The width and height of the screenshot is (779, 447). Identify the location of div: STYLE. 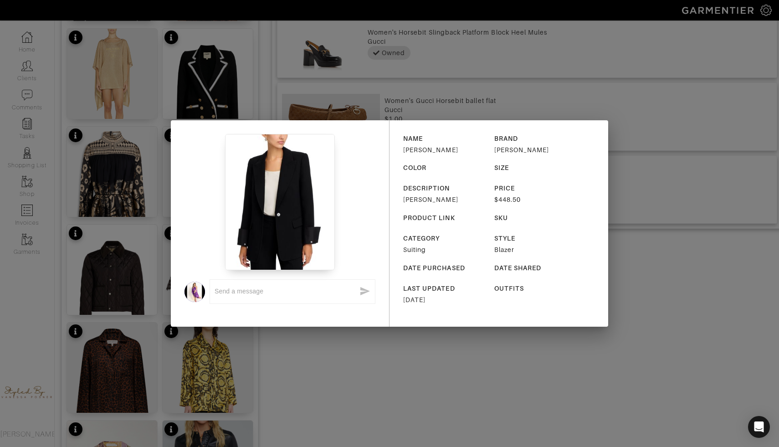
(536, 238).